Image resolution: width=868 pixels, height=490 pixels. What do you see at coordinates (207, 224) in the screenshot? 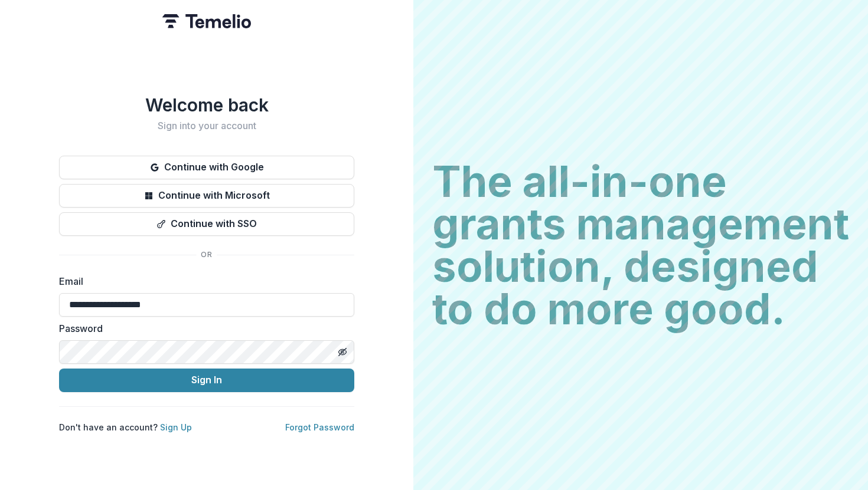
I see `button: Continue with SSO` at bounding box center [207, 224].